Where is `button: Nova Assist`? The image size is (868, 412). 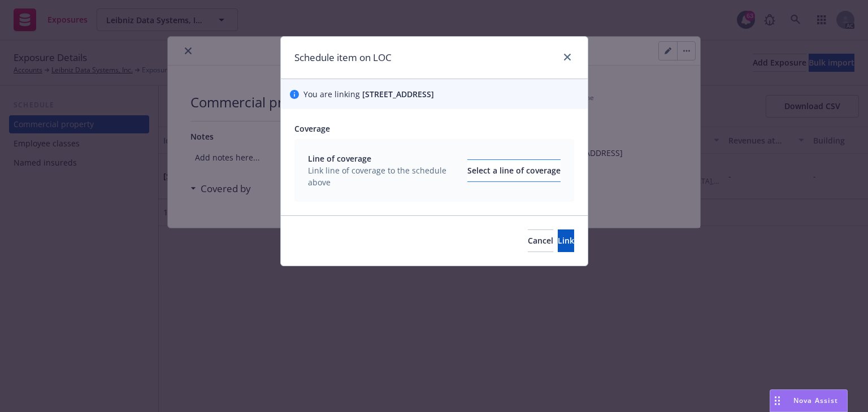
button: Nova Assist is located at coordinates (809, 401).